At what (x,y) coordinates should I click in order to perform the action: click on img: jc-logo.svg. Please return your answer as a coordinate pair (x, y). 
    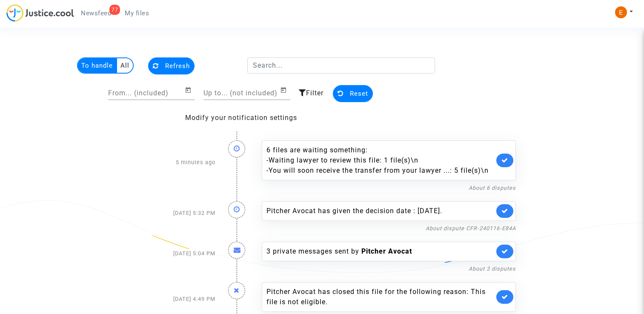
    Looking at the image, I should click on (40, 13).